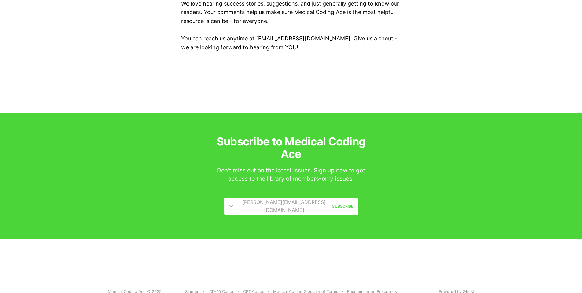  What do you see at coordinates (291, 174) in the screenshot?
I see `div: Don’t miss out on the latest issues. Sign up now to get access to the library of members-only iss...` at bounding box center [291, 174].